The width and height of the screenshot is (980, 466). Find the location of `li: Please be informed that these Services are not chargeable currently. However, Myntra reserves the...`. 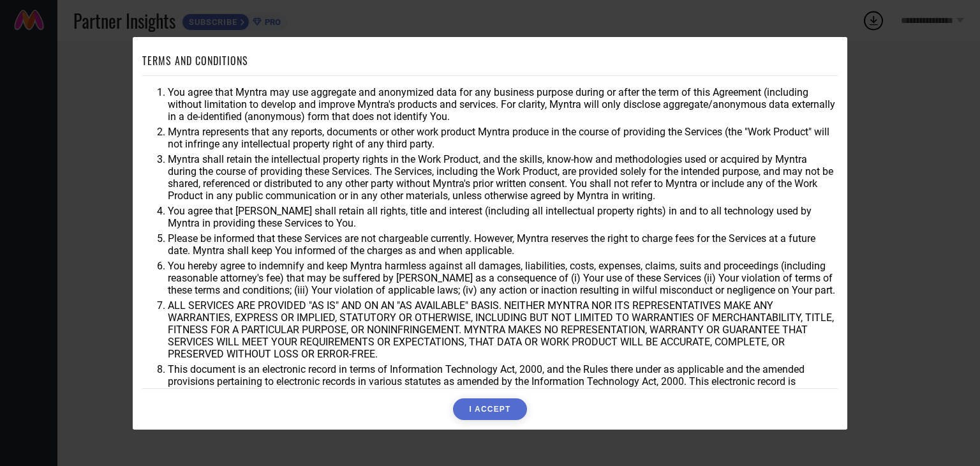

li: Please be informed that these Services are not chargeable currently. However, Myntra reserves the... is located at coordinates (503, 244).